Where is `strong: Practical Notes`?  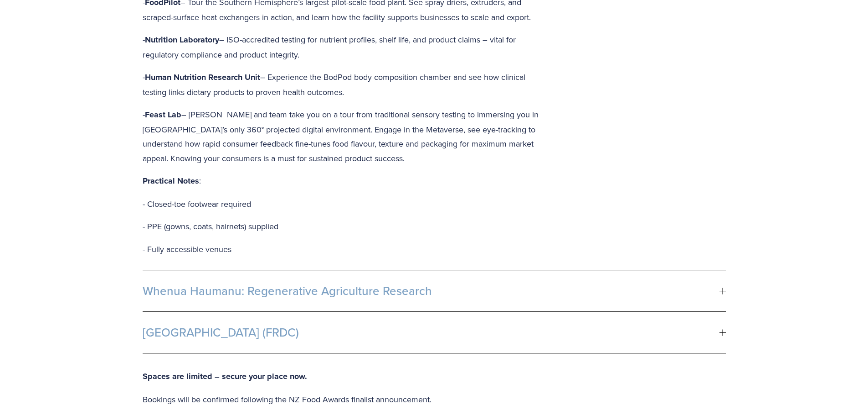
strong: Practical Notes is located at coordinates (171, 181).